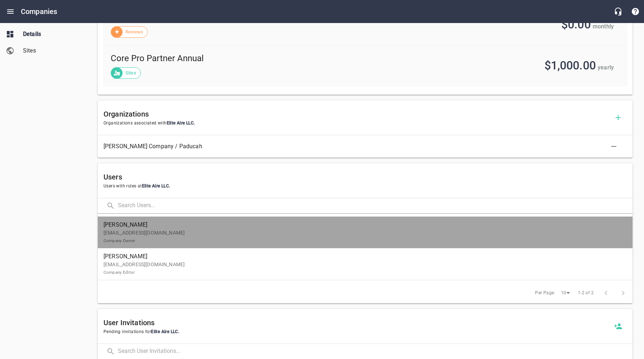  Describe the element at coordinates (636, 12) in the screenshot. I see `button: Support Portal` at that location.